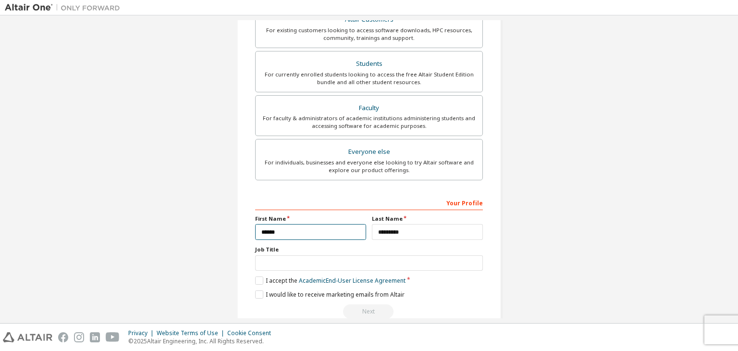 The image size is (738, 351). Describe the element at coordinates (95, 337) in the screenshot. I see `img: linkedin.svg` at that location.